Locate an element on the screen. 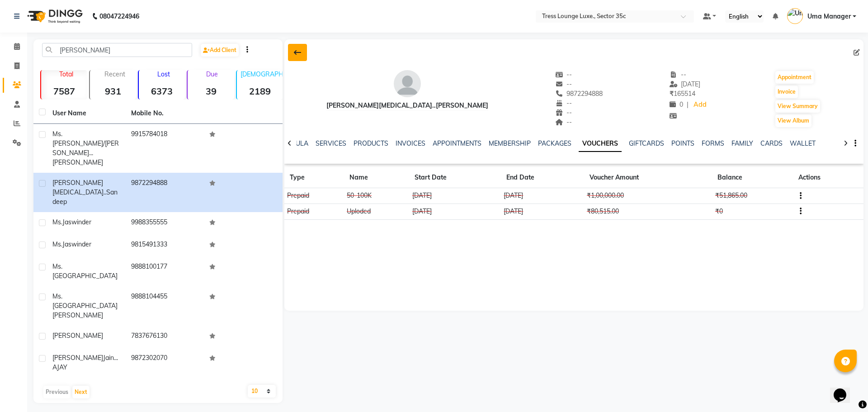 This screenshot has height=412, width=868. td: 9888104455 is located at coordinates (165, 306).